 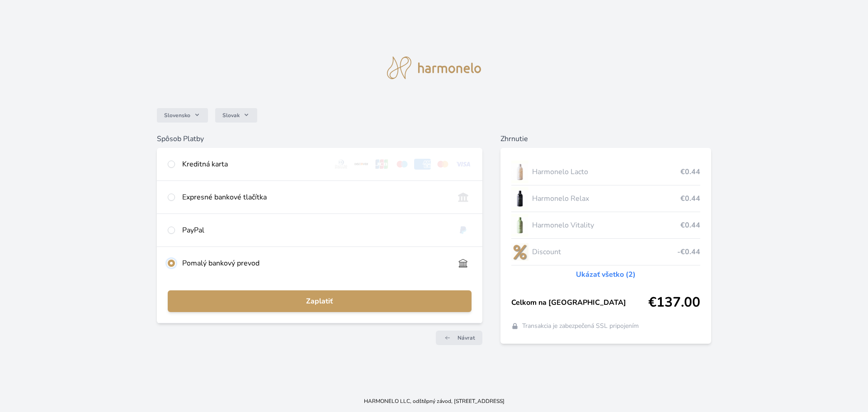 What do you see at coordinates (459, 338) in the screenshot?
I see `a: Návrat` at bounding box center [459, 338].